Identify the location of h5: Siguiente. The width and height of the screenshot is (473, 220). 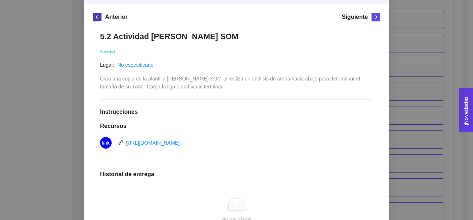
(355, 17).